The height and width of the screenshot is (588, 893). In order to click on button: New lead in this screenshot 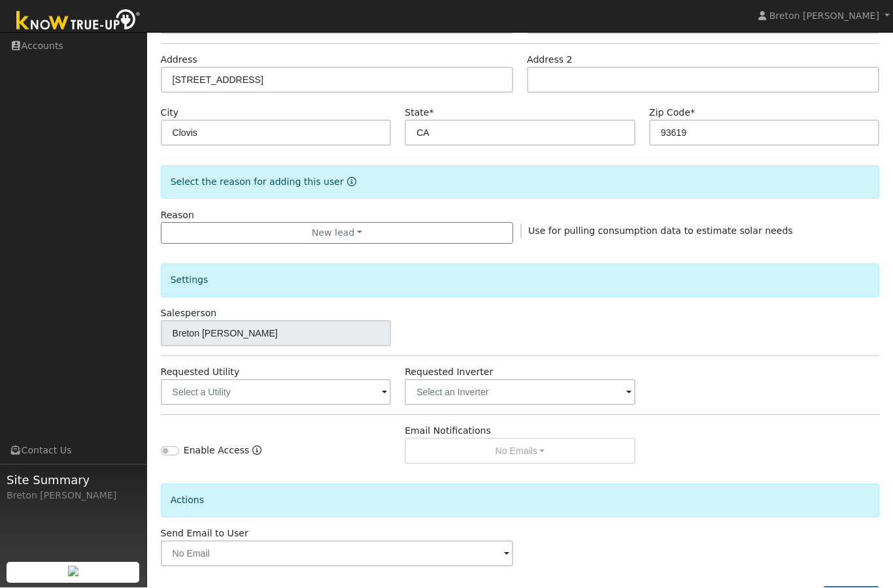, I will do `click(337, 234)`.